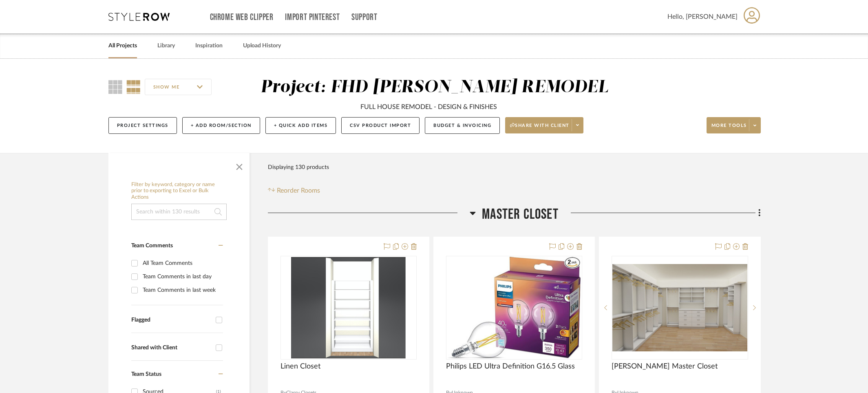 The width and height of the screenshot is (868, 393). What do you see at coordinates (299, 190) in the screenshot?
I see `span: Reorder Rooms` at bounding box center [299, 190].